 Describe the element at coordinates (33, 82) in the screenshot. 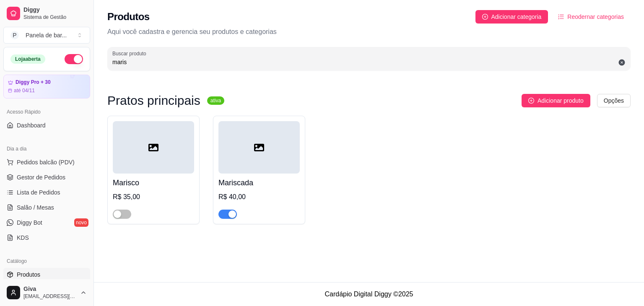

I see `article: Diggy Pro + 30` at that location.